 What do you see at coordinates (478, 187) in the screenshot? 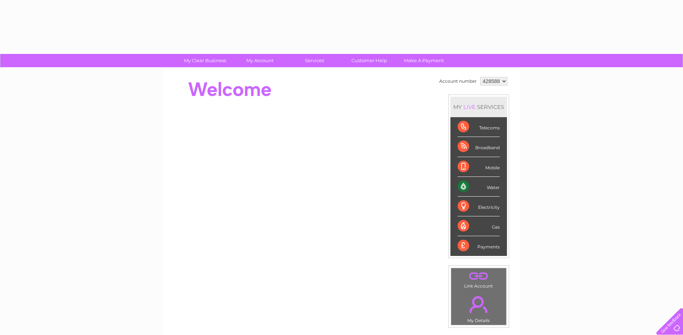
I see `div: Water` at bounding box center [478, 187].